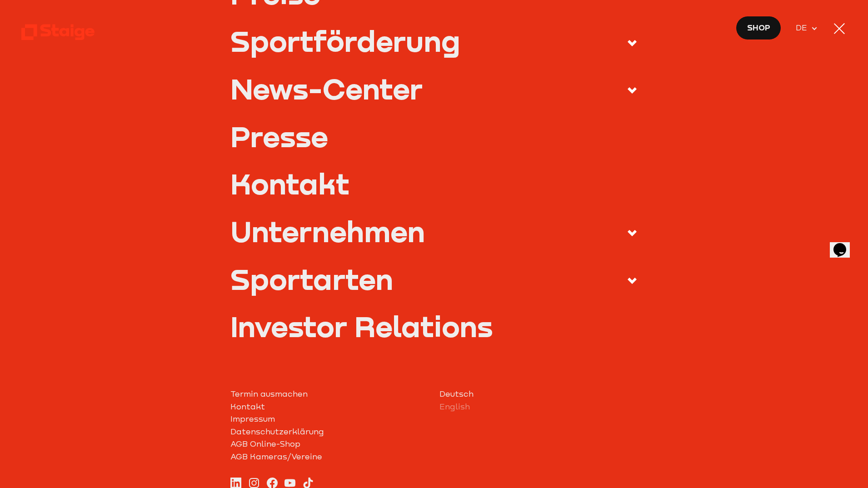  Describe the element at coordinates (434, 326) in the screenshot. I see `a: Investor Relations` at that location.